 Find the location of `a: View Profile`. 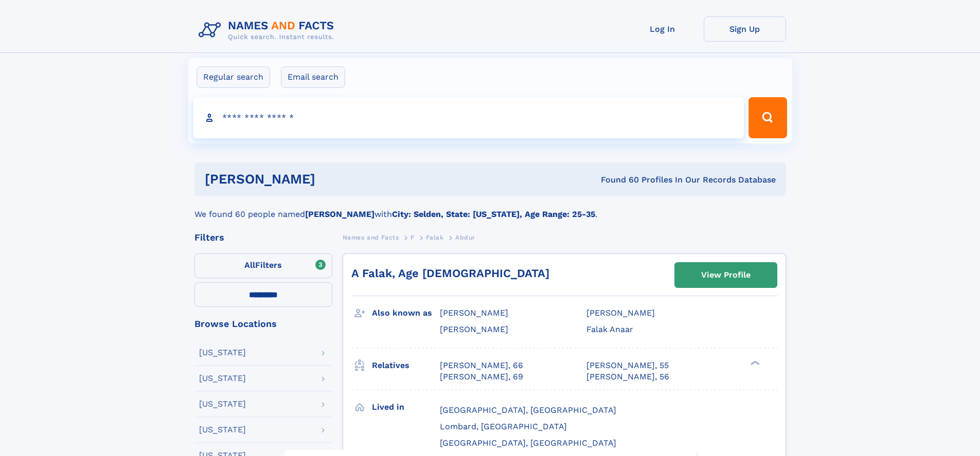

a: View Profile is located at coordinates (726, 275).